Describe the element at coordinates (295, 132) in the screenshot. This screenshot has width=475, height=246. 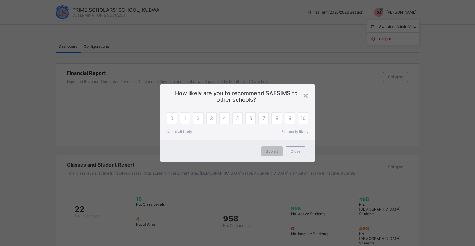
I see `span: Extremely likely` at that location.